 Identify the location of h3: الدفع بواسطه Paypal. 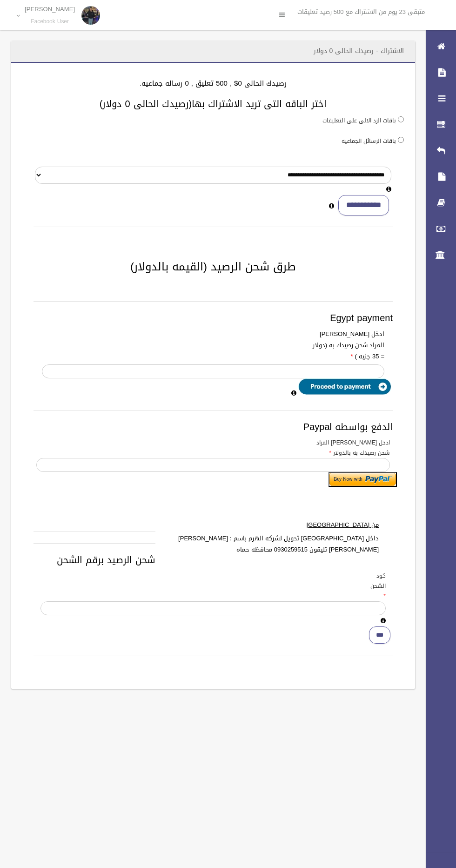
(213, 427).